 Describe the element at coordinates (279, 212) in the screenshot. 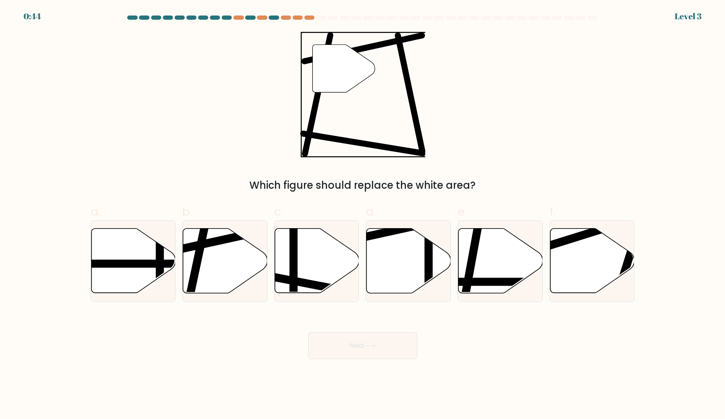

I see `span: c.` at that location.